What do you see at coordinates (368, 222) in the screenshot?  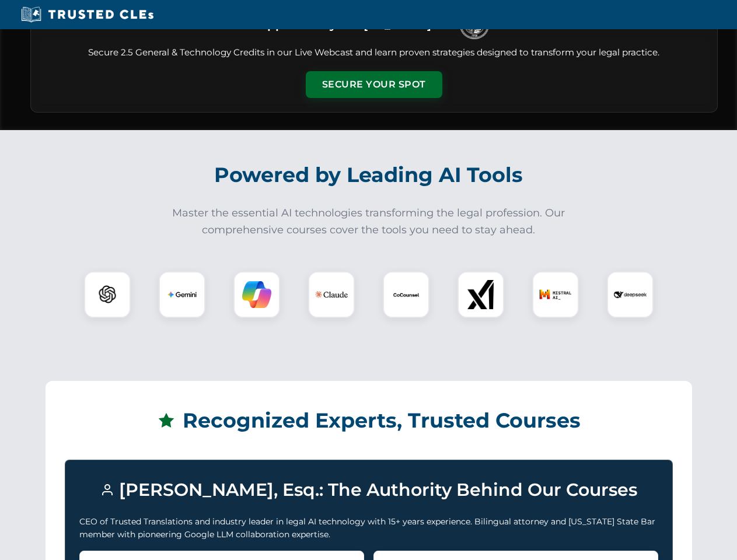 I see `p: Master the essential AI technologies transforming the legal profession. Our comprehensive courses...` at bounding box center [368, 222].